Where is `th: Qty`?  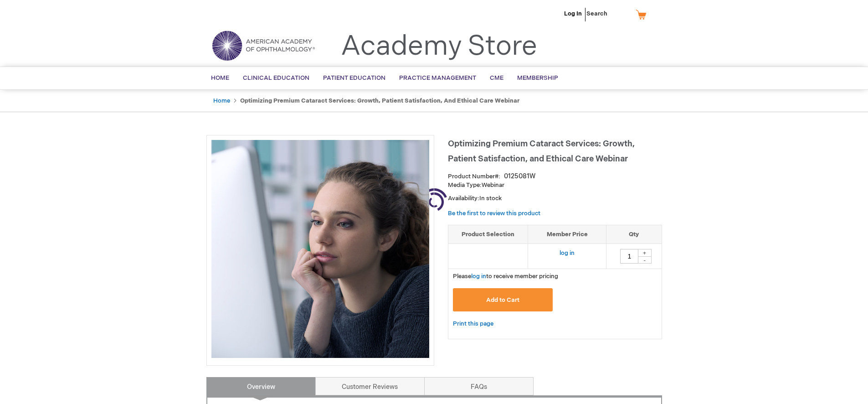 th: Qty is located at coordinates (634, 234).